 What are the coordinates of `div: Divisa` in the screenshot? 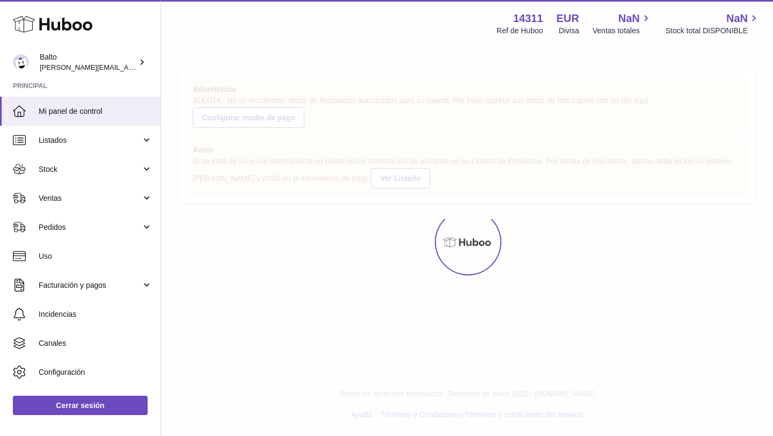 It's located at (569, 31).